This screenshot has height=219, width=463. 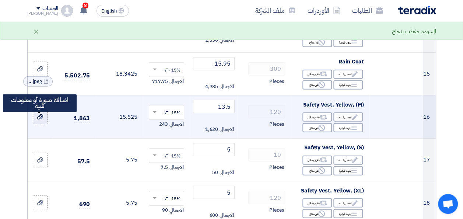 What do you see at coordinates (334, 147) in the screenshot?
I see `span: Safety Vest, Yellow, (S)` at bounding box center [334, 147].